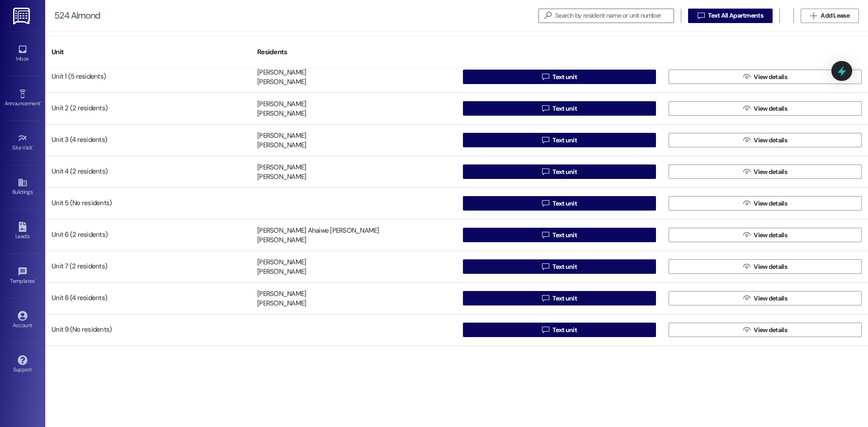 Image resolution: width=868 pixels, height=427 pixels. Describe the element at coordinates (148, 109) in the screenshot. I see `div: Unit 2 (2 residents)` at that location.